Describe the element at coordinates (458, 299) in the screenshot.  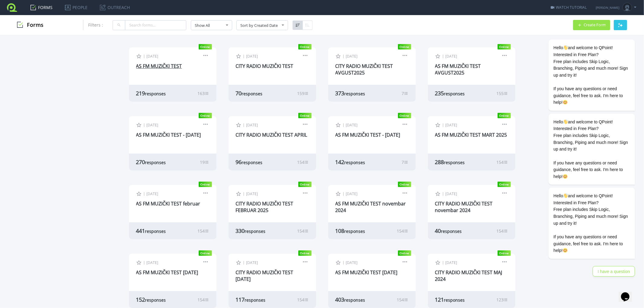
I see `div: 121` at that location.